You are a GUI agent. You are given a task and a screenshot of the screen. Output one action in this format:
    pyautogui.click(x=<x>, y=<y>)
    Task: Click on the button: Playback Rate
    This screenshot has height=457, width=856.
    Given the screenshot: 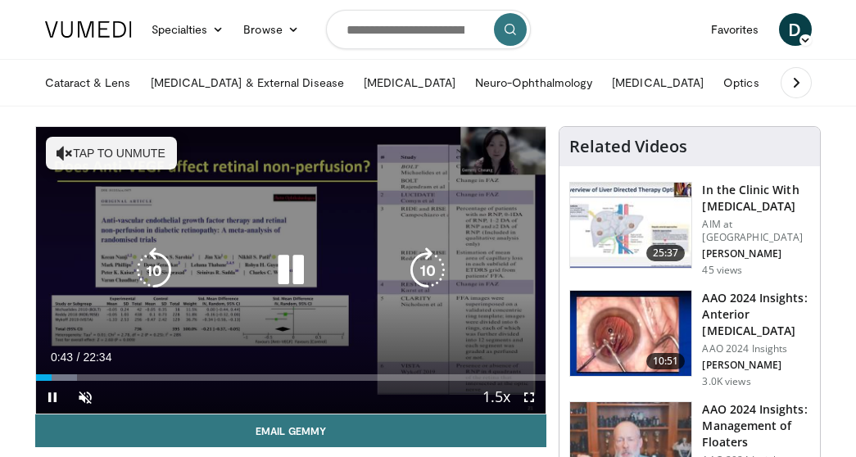 What is the action you would take?
    pyautogui.click(x=496, y=397)
    